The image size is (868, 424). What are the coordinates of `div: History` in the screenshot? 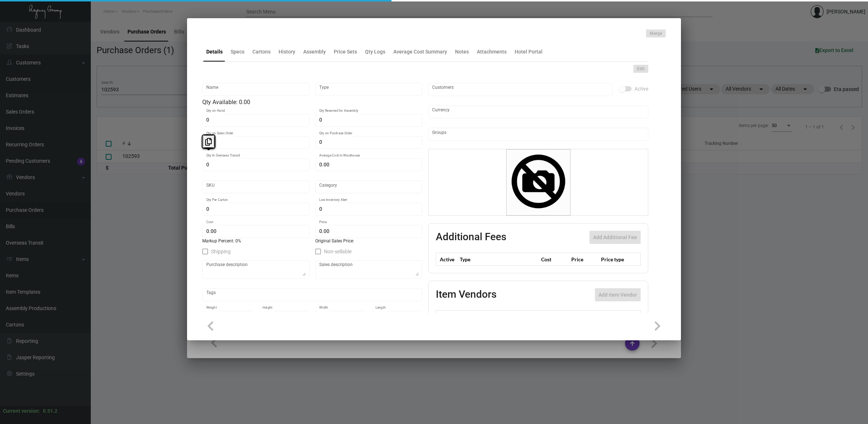 It's located at (287, 52).